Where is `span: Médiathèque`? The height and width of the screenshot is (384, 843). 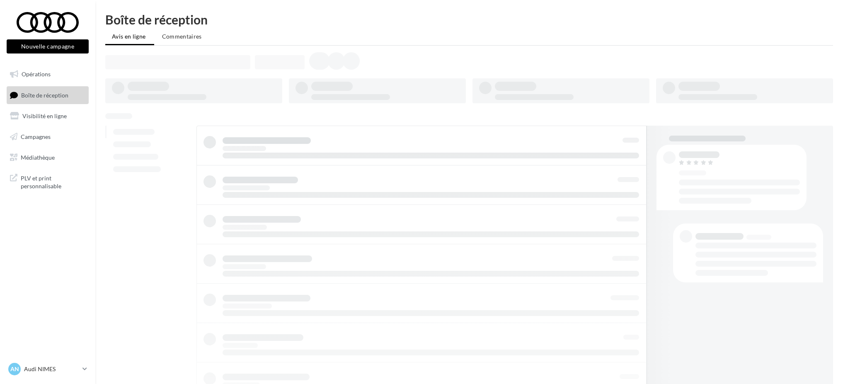
span: Médiathèque is located at coordinates (38, 157).